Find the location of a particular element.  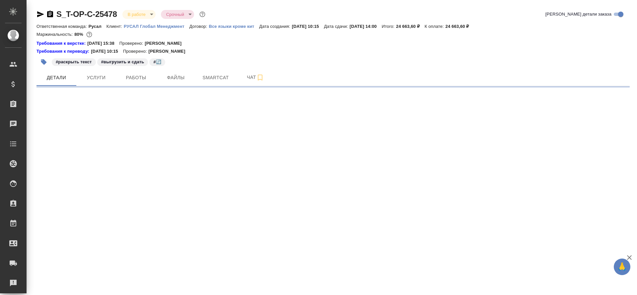

span: Файлы is located at coordinates (176, 78).